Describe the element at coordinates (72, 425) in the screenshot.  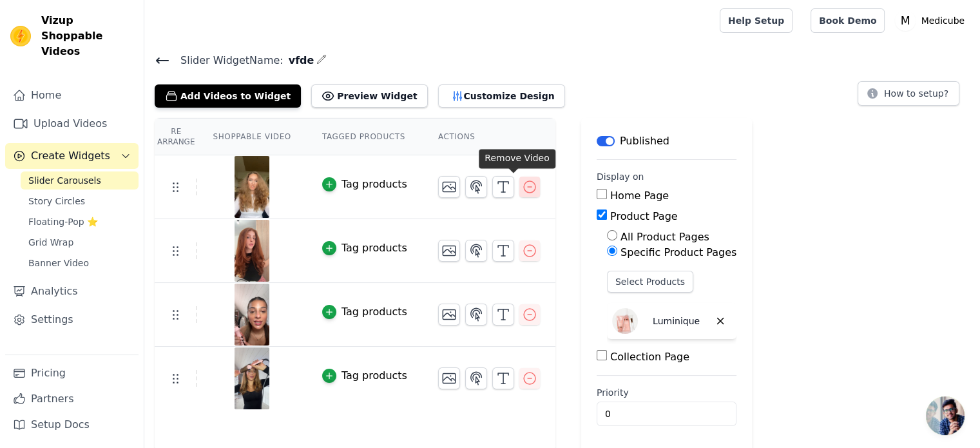
I see `a: Setup Docs` at that location.